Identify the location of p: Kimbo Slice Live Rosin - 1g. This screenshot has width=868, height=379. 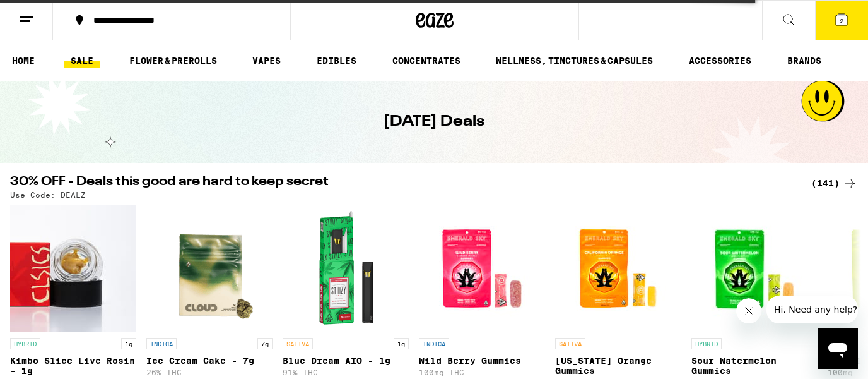
(73, 365).